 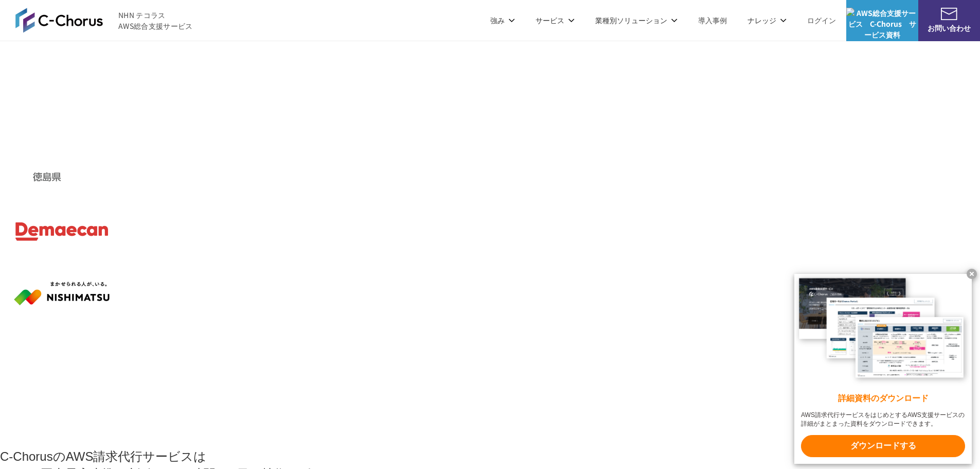 What do you see at coordinates (883, 398) in the screenshot?
I see `x-t: 詳細資料のダウンロード` at bounding box center [883, 398].